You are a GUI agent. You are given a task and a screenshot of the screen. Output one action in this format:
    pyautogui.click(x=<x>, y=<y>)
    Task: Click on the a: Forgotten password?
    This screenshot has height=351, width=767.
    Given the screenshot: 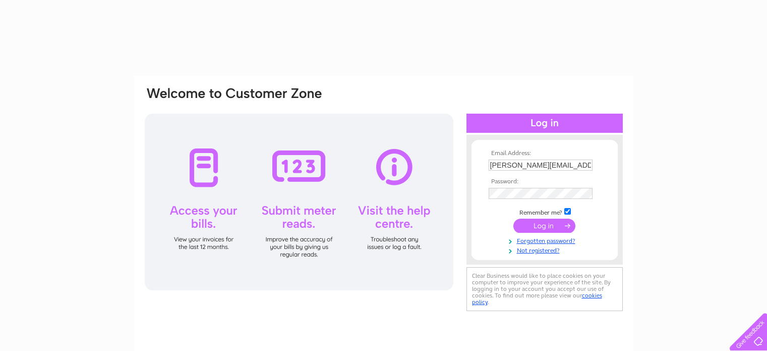 What is the action you would take?
    pyautogui.click(x=546, y=240)
    